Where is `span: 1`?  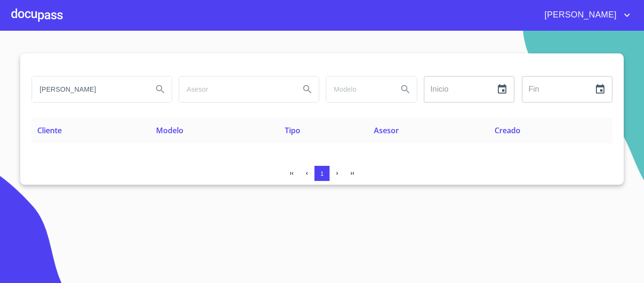 span: 1 is located at coordinates (322, 173).